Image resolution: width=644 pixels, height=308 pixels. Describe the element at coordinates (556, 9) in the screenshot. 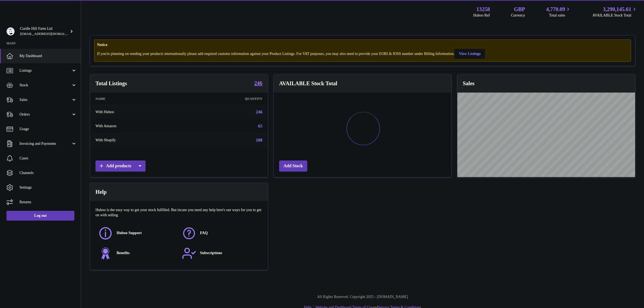

I see `span: 4,770.09` at that location.